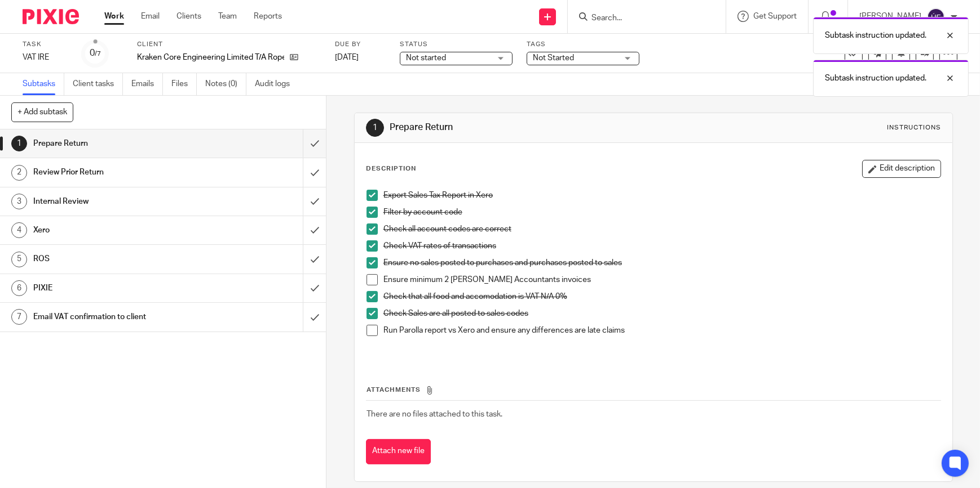 The image size is (980, 488). Describe the element at coordinates (120, 231) in the screenshot. I see `h1: Xero` at that location.